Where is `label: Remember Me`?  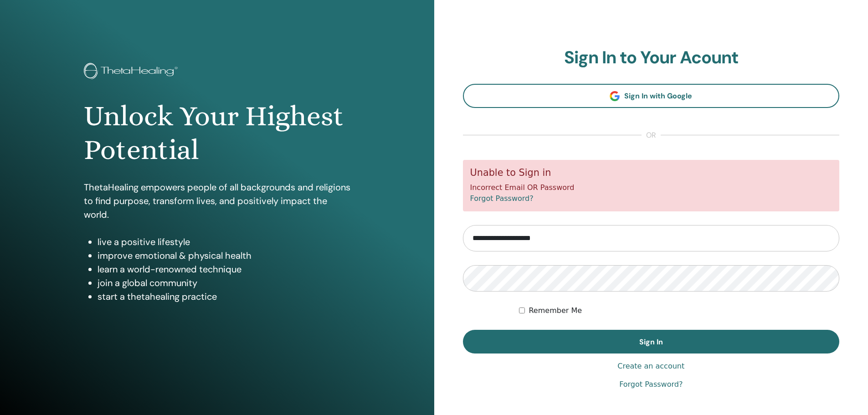 label: Remember Me is located at coordinates (555, 311).